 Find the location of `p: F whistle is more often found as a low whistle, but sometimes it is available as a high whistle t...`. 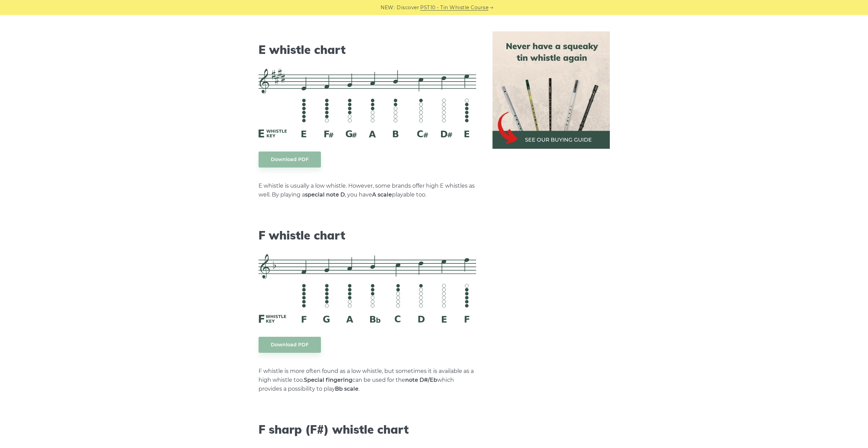

p: F whistle is more often found as a low whistle, but sometimes it is available as a high whistle t... is located at coordinates (367, 380).